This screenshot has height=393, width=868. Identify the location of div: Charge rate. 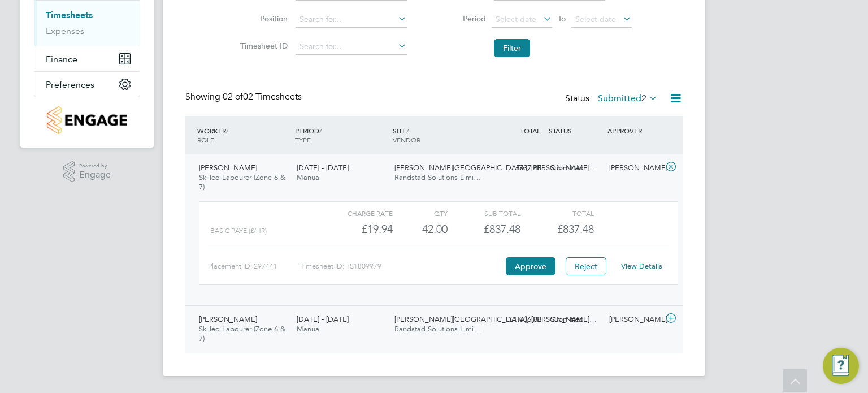
(356, 213).